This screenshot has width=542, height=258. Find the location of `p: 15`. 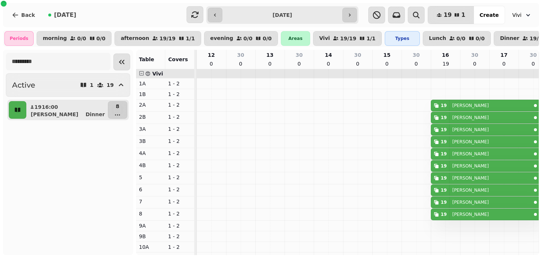

p: 15 is located at coordinates (387, 55).